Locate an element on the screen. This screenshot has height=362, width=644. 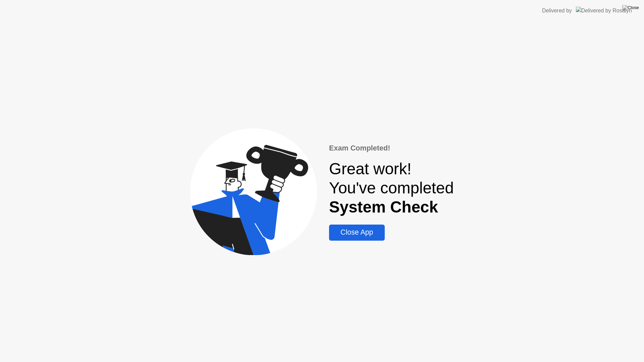
div: Close App is located at coordinates (356, 232).